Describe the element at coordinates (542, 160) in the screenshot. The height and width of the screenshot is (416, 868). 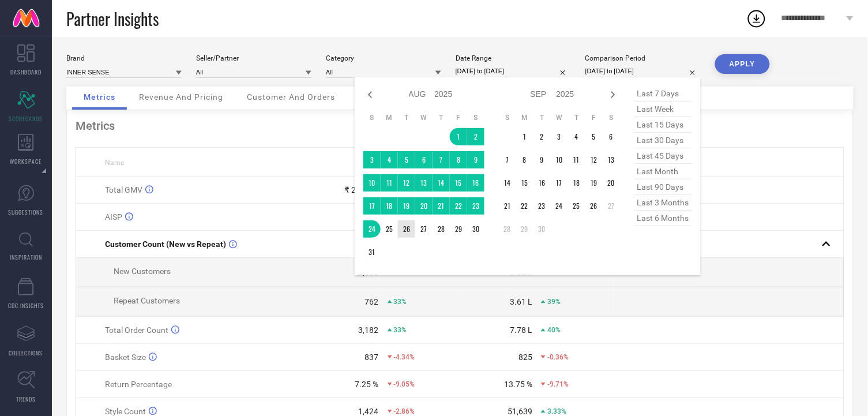
I see `td: Tue Sep 09 2025` at that location.